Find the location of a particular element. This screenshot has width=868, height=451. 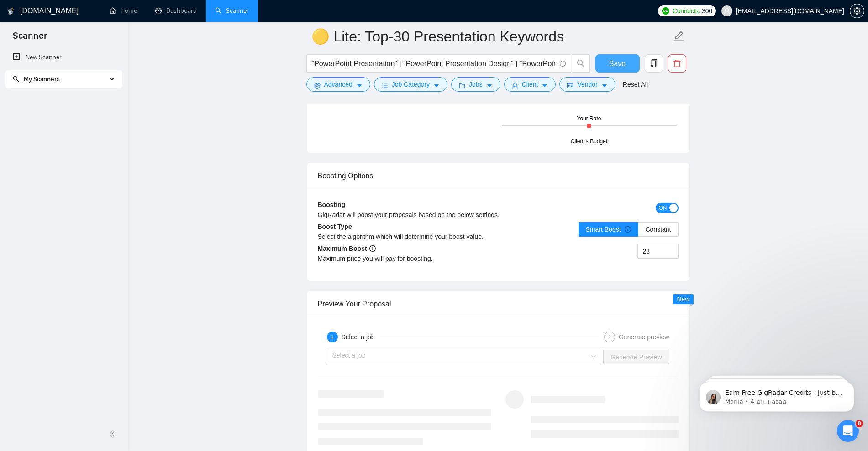

button: settingAdvancedcaret-down is located at coordinates (339, 84).